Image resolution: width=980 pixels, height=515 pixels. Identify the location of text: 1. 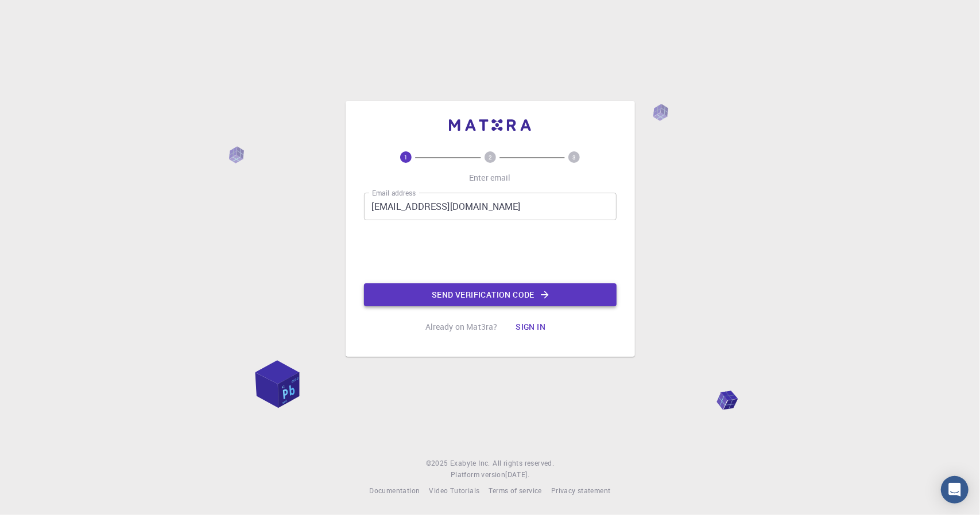
(406, 157).